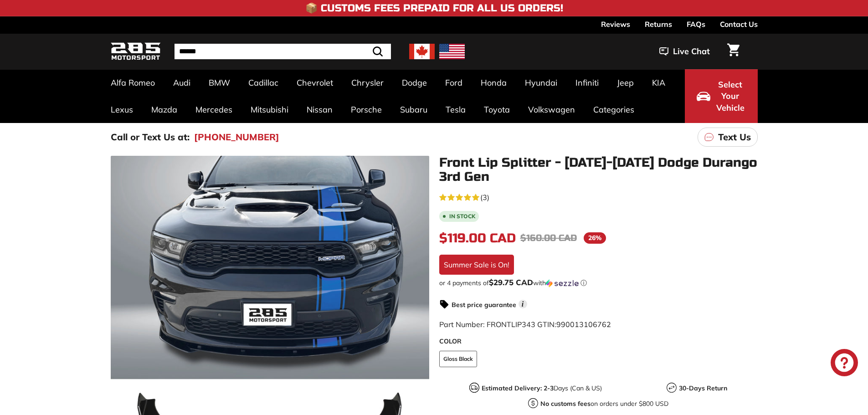 This screenshot has width=868, height=415. Describe the element at coordinates (511, 282) in the screenshot. I see `span: $29.75 CAD` at that location.